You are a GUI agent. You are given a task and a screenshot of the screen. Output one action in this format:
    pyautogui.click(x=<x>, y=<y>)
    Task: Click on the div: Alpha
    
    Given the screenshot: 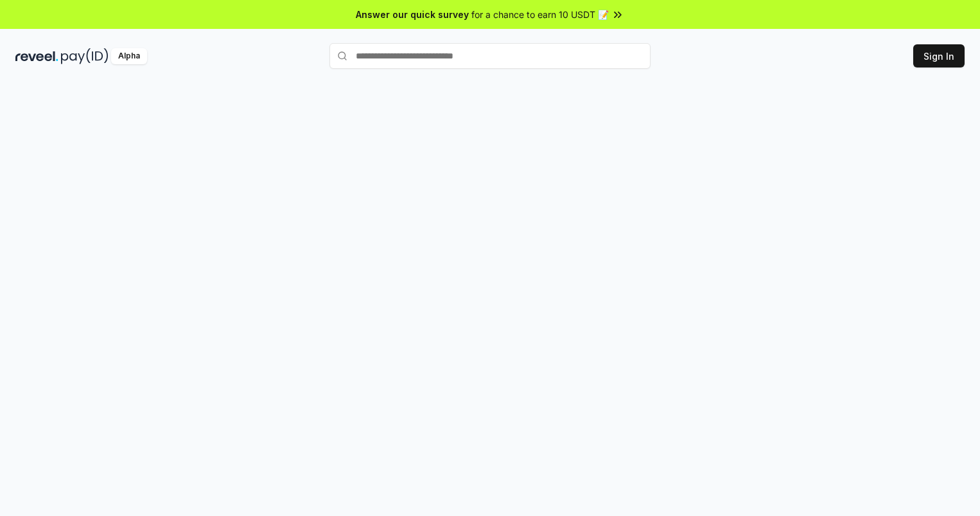 What is the action you would take?
    pyautogui.click(x=129, y=56)
    